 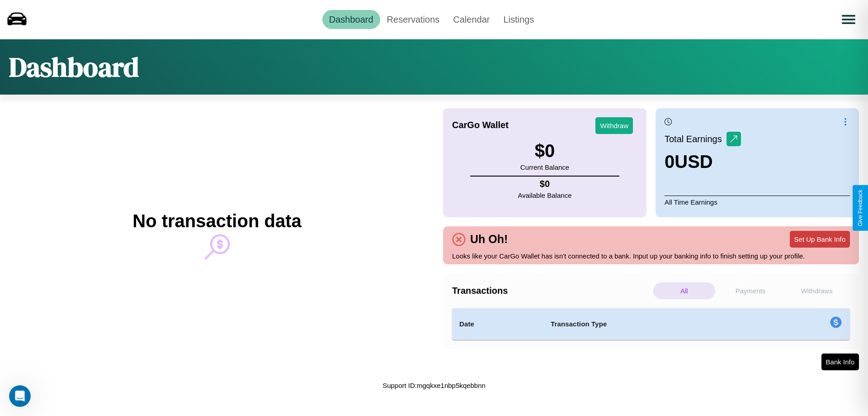 I want to click on button: Bank Info, so click(x=840, y=361).